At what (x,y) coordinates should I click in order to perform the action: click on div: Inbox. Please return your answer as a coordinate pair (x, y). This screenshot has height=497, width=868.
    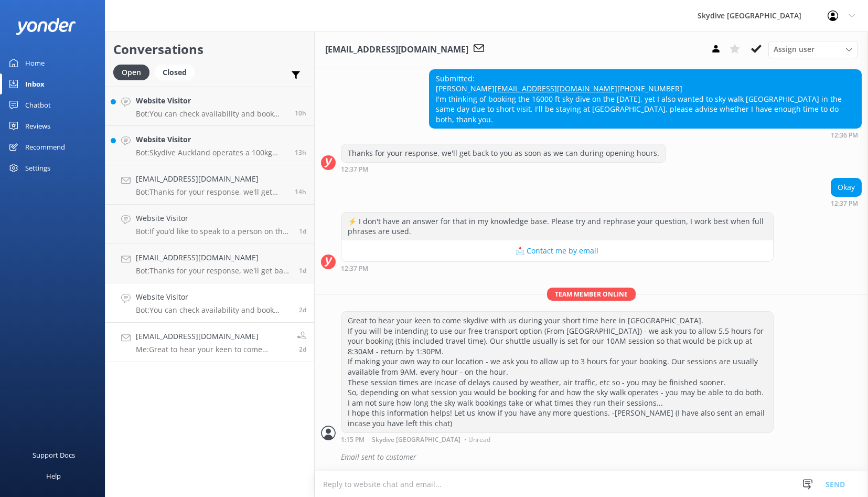
    Looking at the image, I should click on (35, 84).